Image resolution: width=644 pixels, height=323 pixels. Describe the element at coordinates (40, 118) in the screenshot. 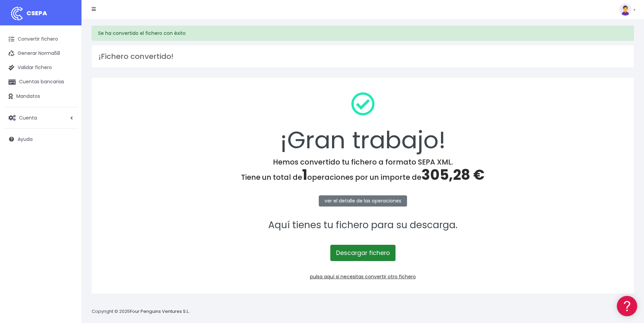

I see `a: Cuenta` at that location.